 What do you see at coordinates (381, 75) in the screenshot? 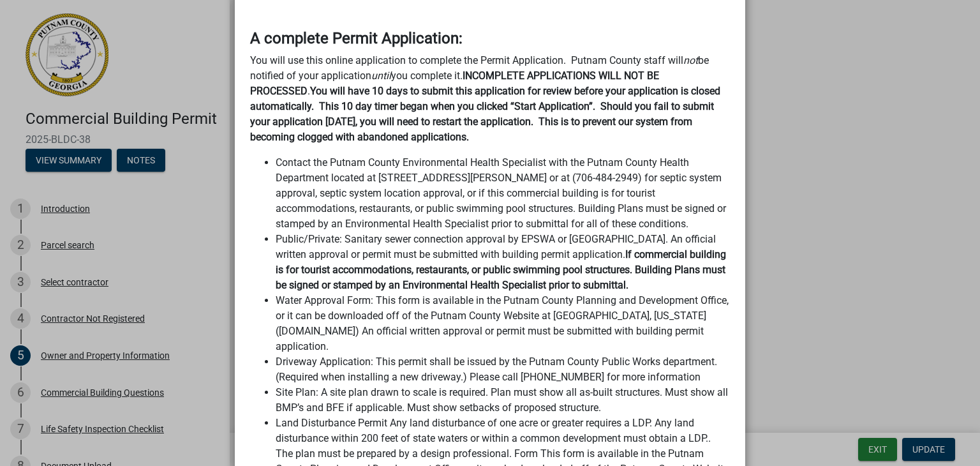
I see `i: until` at bounding box center [381, 75].